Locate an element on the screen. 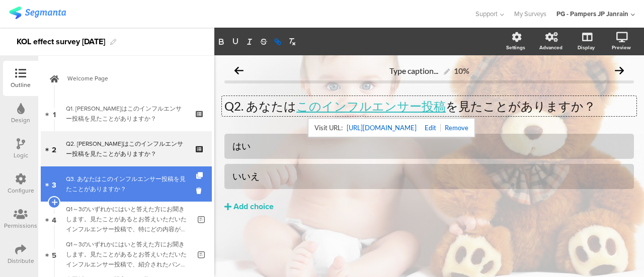  div: Q1～3のいずれかにはいと答えた方にお聞きします。見たことがあるとお答えいただいたインフルエンサー投稿で、紹介されたパンパース製品の便益や魅力について、どう感じられましたか？ is located at coordinates (128, 254).